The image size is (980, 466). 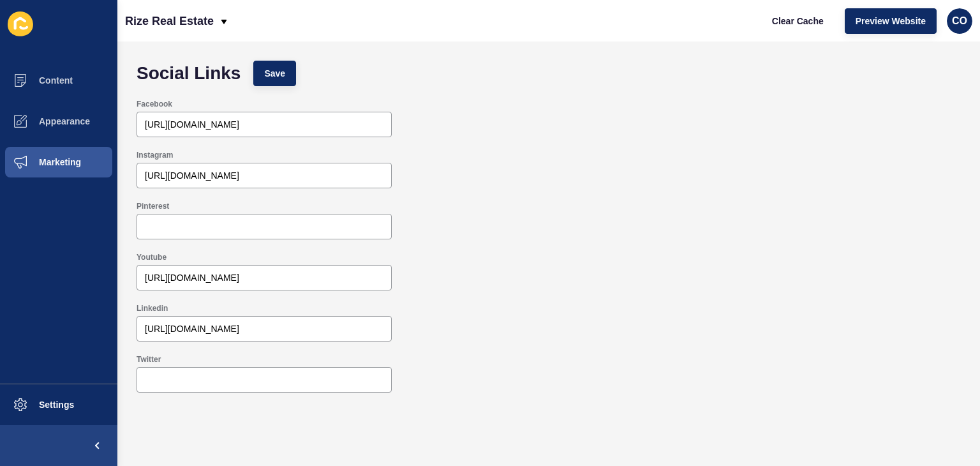 I want to click on span: CO, so click(x=960, y=21).